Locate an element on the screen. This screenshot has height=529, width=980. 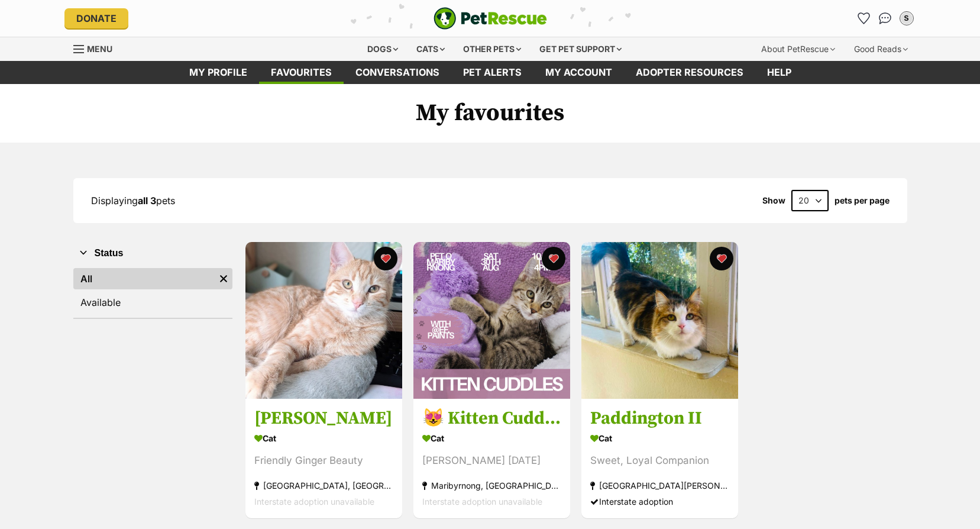
a: Conversations is located at coordinates (886, 18).